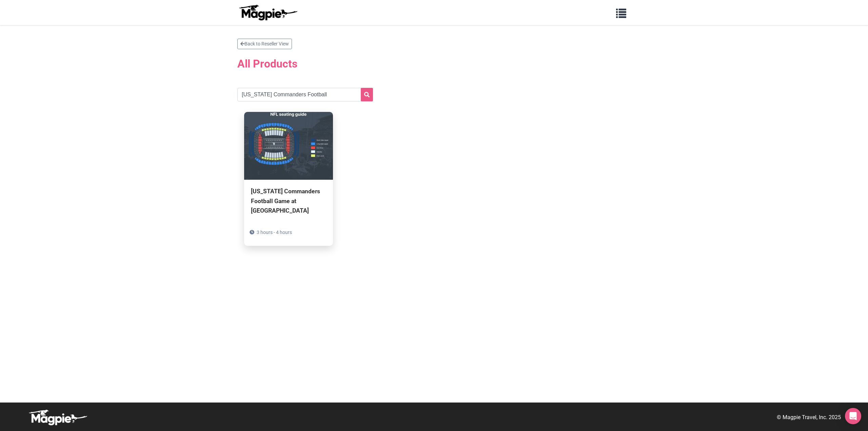  I want to click on div: Open Intercom Messenger, so click(853, 416).